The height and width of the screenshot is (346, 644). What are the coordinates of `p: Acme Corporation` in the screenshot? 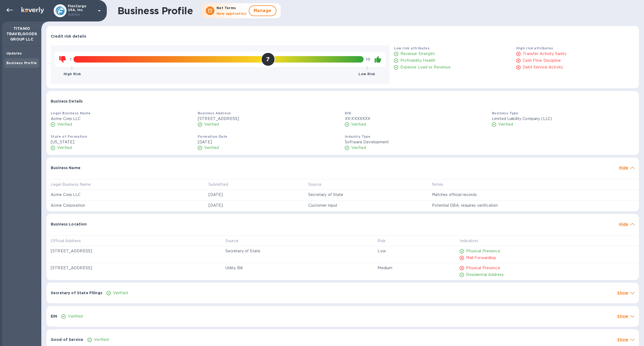 It's located at (125, 206).